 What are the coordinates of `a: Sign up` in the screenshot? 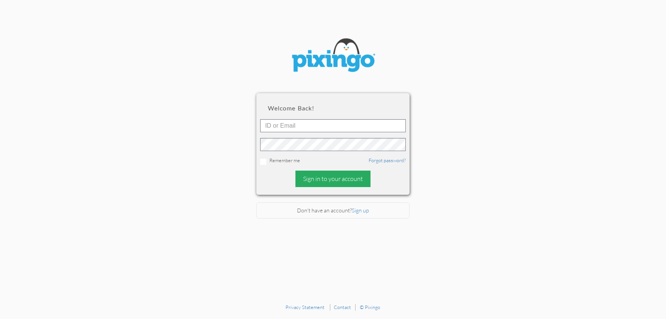 It's located at (360, 210).